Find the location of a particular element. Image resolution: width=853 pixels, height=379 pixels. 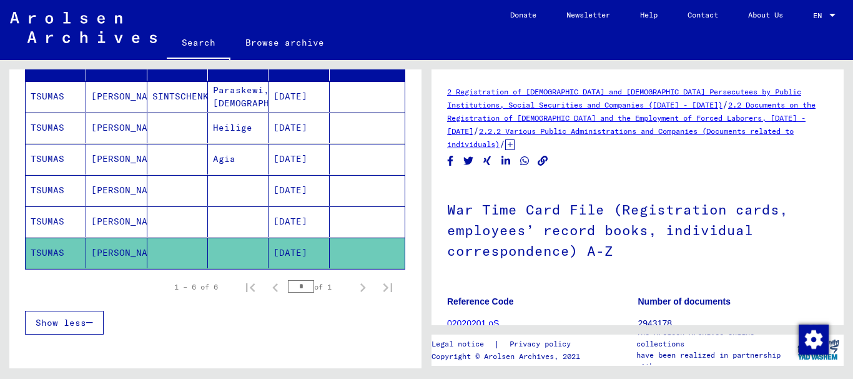

button: Last page is located at coordinates (388, 287).